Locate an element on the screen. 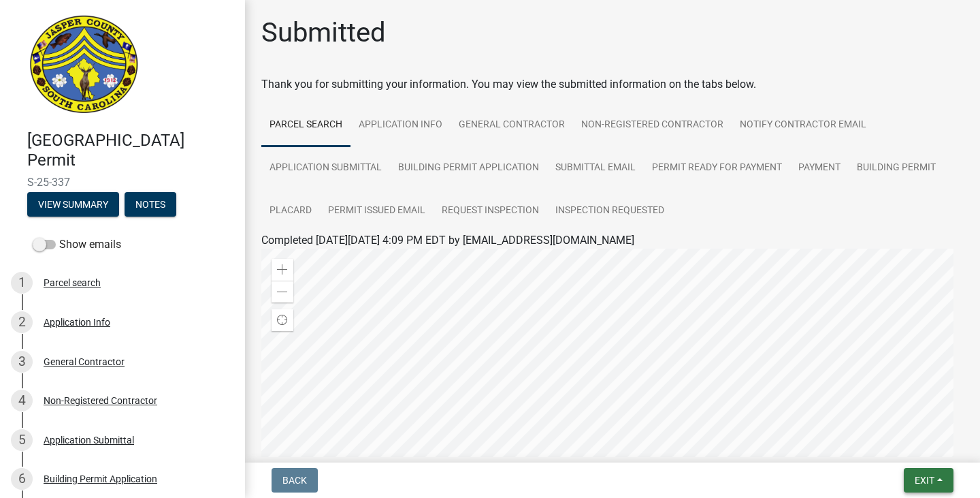  div: 4 is located at coordinates (21, 400).